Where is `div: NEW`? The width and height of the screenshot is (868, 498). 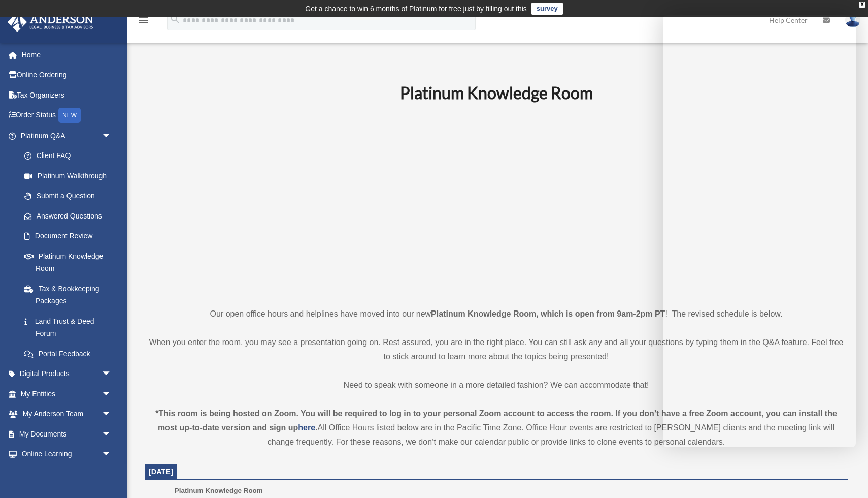
div: NEW is located at coordinates (70, 115).